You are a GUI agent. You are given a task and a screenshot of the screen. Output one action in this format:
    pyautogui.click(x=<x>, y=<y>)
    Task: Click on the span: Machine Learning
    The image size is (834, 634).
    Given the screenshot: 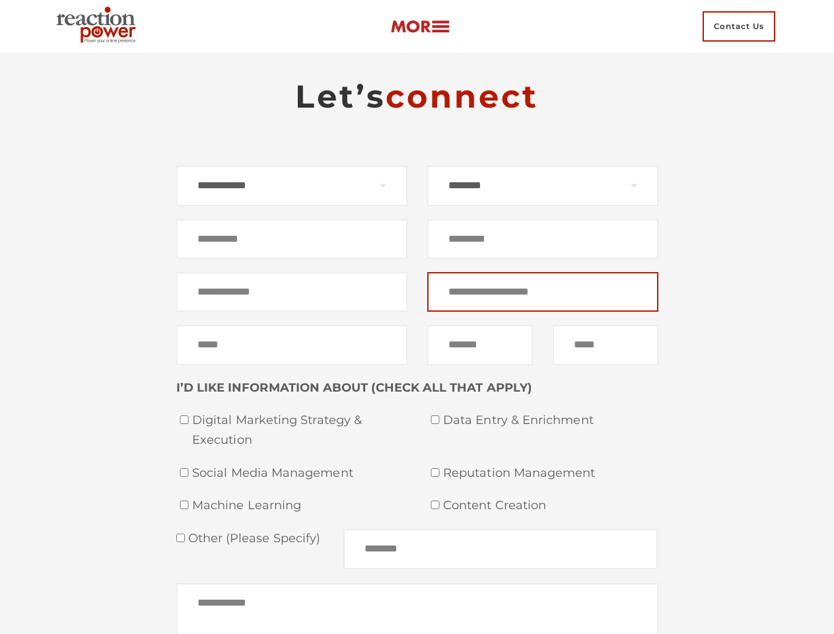 What is the action you would take?
    pyautogui.click(x=300, y=506)
    